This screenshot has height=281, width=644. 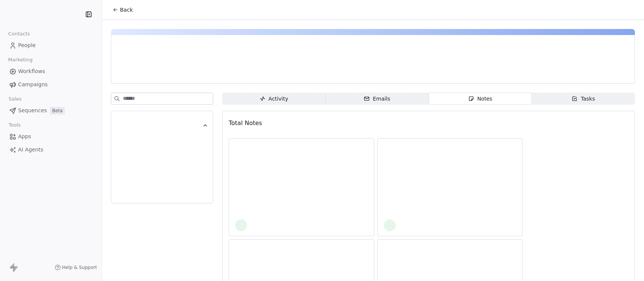 What do you see at coordinates (27, 45) in the screenshot?
I see `span: People` at bounding box center [27, 45].